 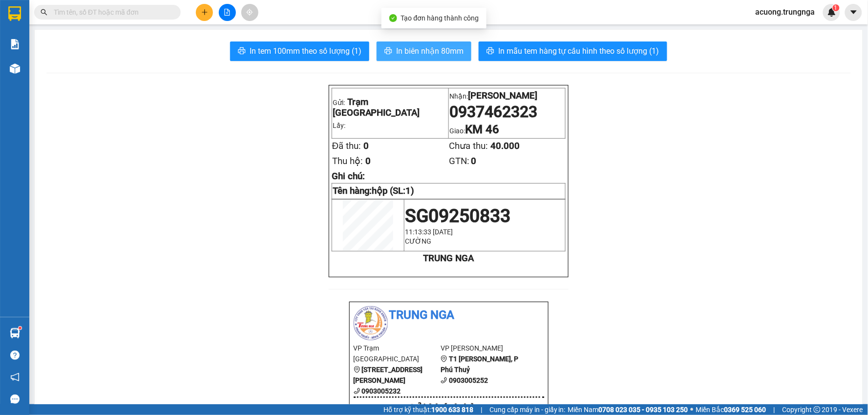 I want to click on span: Cung cấp máy in - giấy in:, so click(x=527, y=410).